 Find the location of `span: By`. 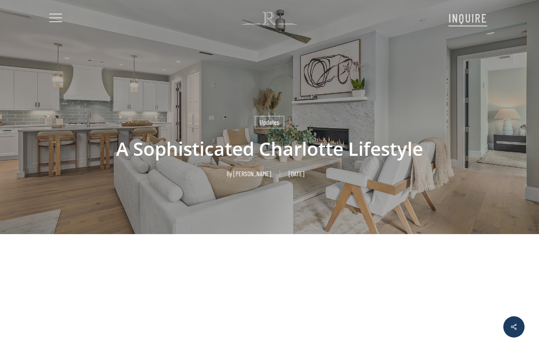

span: By is located at coordinates (229, 174).